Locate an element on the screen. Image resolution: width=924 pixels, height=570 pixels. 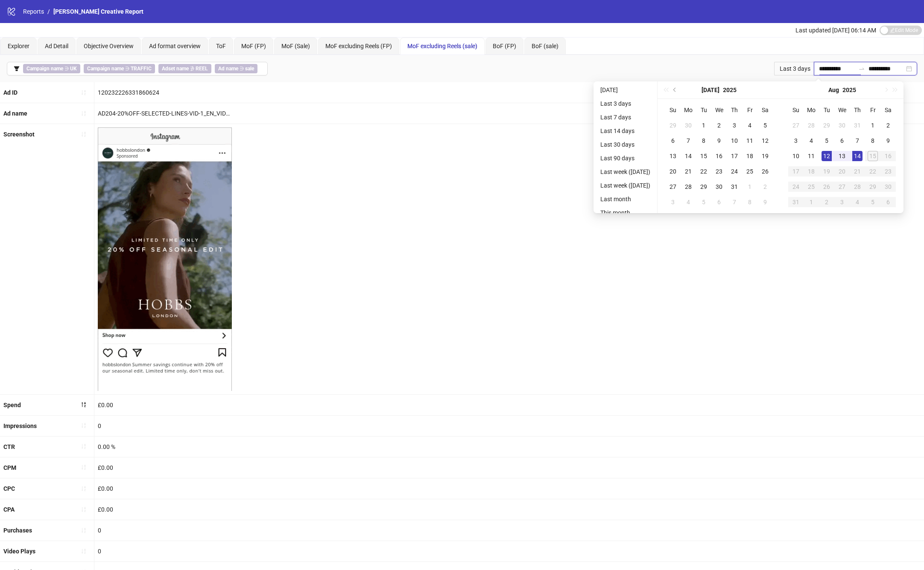
td: 2025-08-10 is located at coordinates (796, 156).